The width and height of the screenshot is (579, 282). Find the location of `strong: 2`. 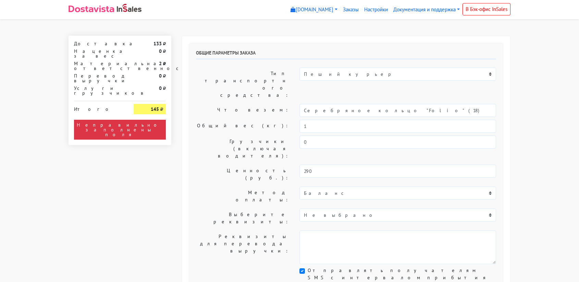

strong: 2 is located at coordinates (160, 63).